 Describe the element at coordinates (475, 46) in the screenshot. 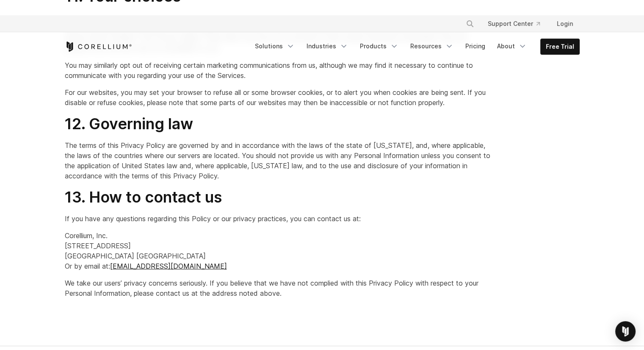

I see `a: Pricing` at that location.